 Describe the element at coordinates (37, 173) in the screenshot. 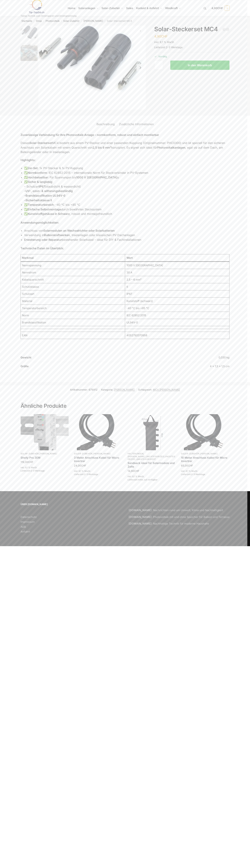

I see `strong: Normkonform` at that location.